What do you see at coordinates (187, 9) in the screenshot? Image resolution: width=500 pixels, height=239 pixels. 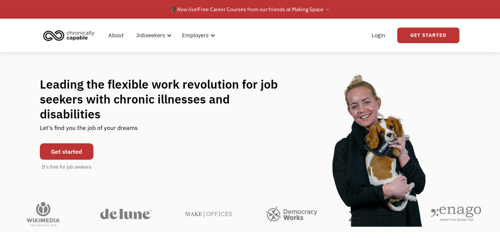 I see `em: Now live!` at bounding box center [187, 9].